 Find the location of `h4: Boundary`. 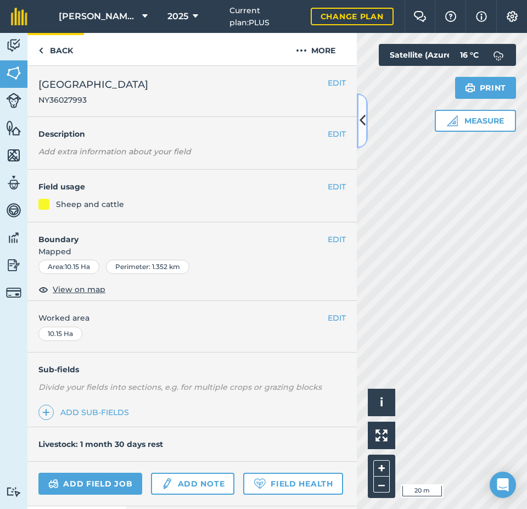

h4: Boundary is located at coordinates (177, 234).